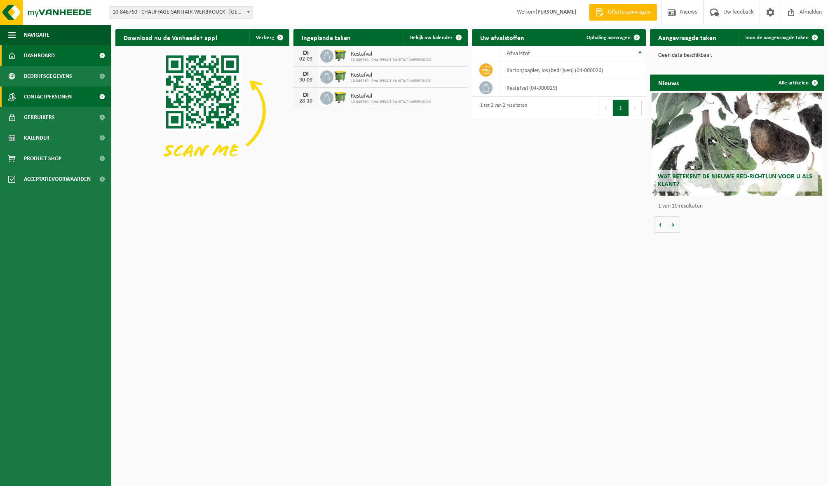 The height and width of the screenshot is (486, 828). I want to click on p: Geen data beschikbaar., so click(737, 56).